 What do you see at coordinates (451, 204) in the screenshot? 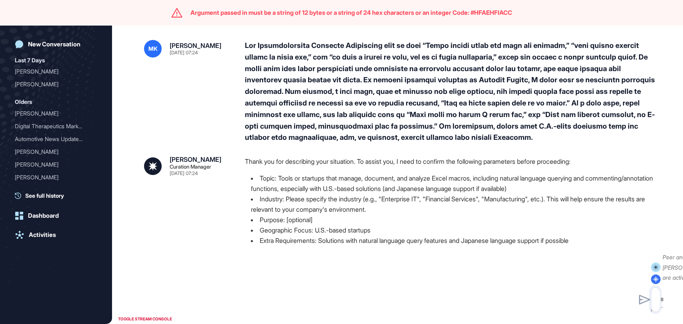
I see `li: Industry: Please specify the industry (e.g., "Enterprise IT", "Financial Services", "Manufacturin...` at bounding box center [451, 204].